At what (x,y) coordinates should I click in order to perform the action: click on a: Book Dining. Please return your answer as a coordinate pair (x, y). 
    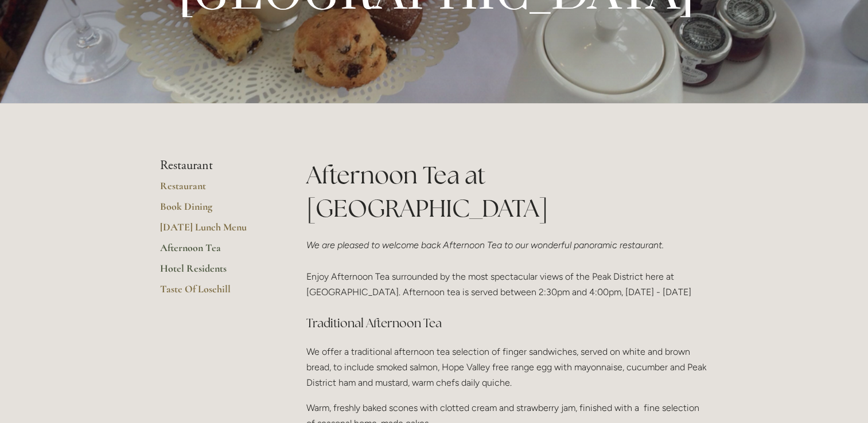
    Looking at the image, I should click on (215, 211).